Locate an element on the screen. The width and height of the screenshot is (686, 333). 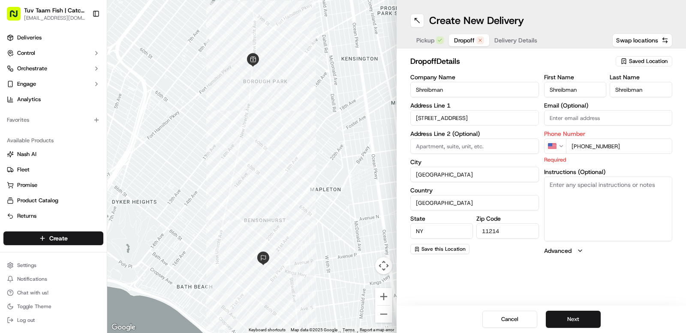
button: Fleet is located at coordinates (53, 170).